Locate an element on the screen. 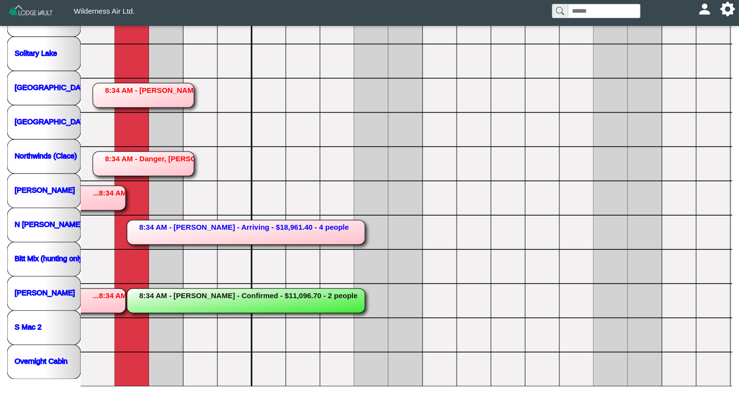 The image size is (739, 393). a: Northwinds (Clace) is located at coordinates (46, 155).